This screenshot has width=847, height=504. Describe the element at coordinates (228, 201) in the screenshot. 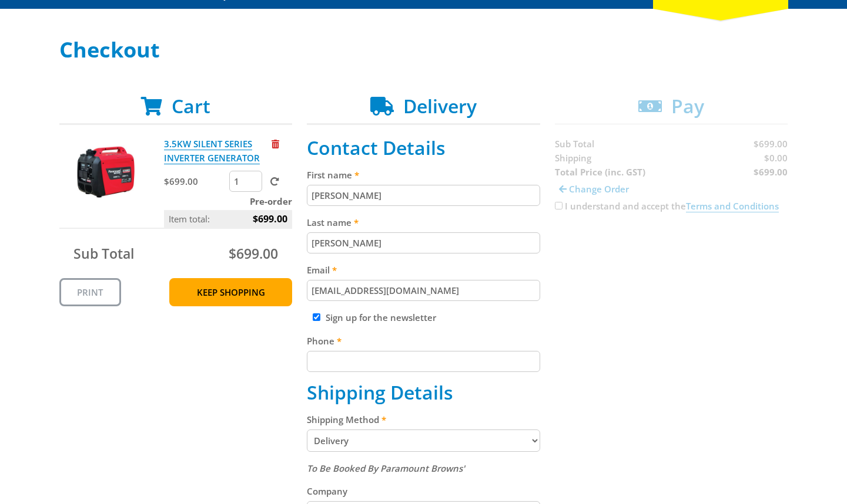

I see `p: Pre-order` at that location.